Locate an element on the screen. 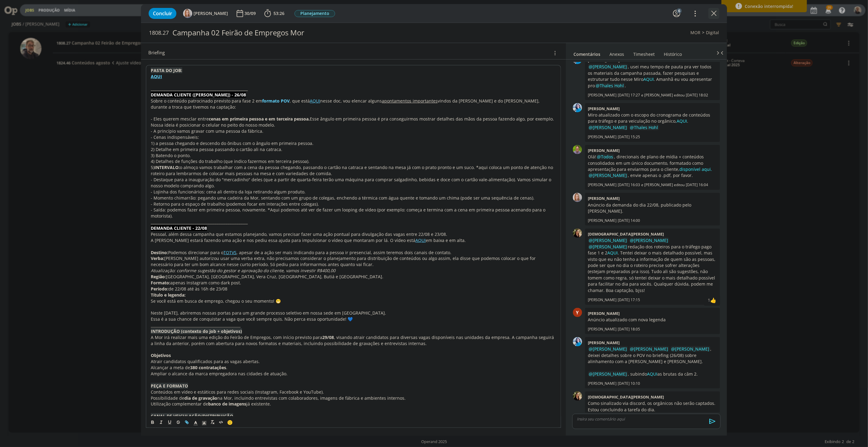  p: - Destaque para a inauguração do "mercadinho" deles (que a partir de quarta-feira terão uma máqui... is located at coordinates (353, 183).